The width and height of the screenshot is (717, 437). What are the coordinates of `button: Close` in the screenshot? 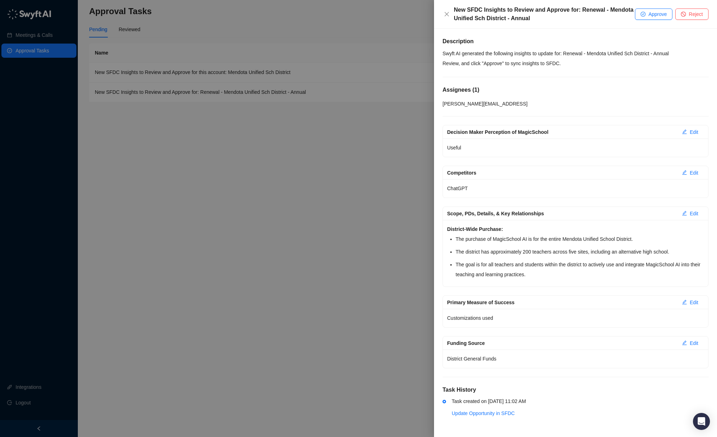 It's located at (447, 14).